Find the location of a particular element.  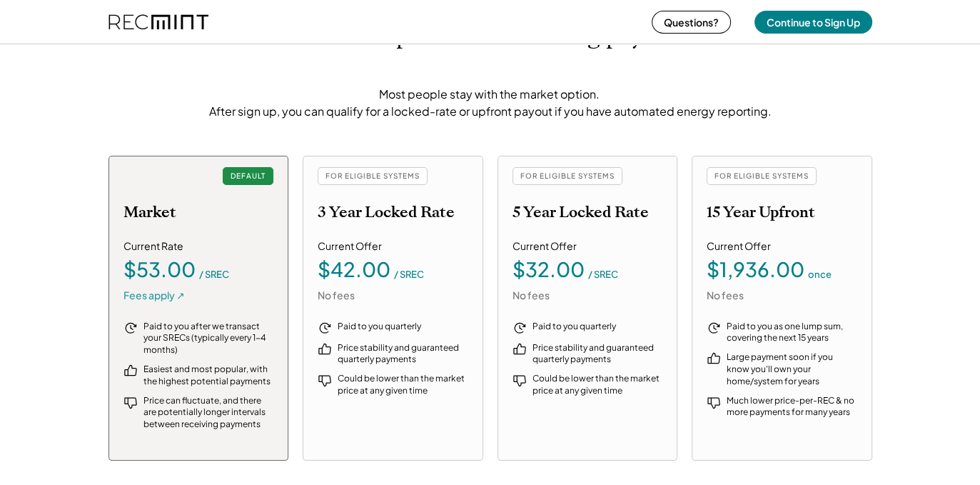

div: Current Rate is located at coordinates (153, 246).